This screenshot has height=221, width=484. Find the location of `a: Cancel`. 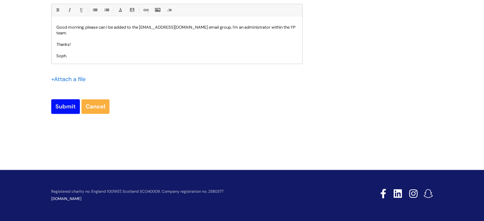

a: Cancel is located at coordinates (96, 107).